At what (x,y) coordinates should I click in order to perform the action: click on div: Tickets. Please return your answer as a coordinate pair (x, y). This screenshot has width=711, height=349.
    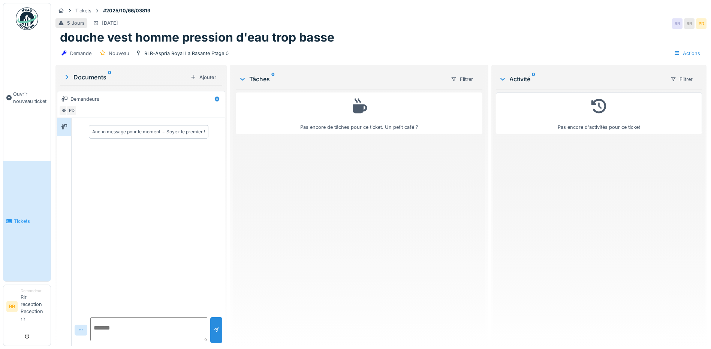
    Looking at the image, I should click on (83, 10).